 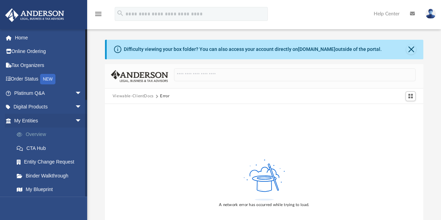 I want to click on i: menu, so click(x=98, y=14).